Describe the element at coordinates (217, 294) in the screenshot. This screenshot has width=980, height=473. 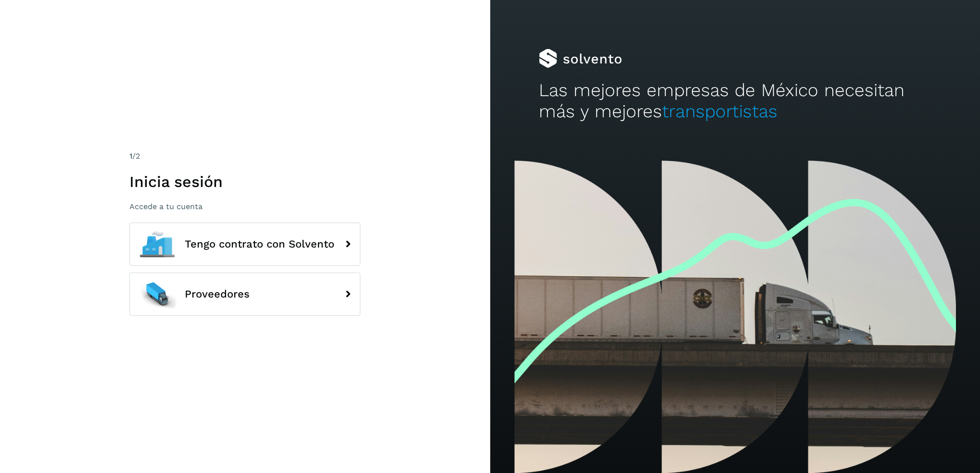
I see `span: Proveedores` at that location.